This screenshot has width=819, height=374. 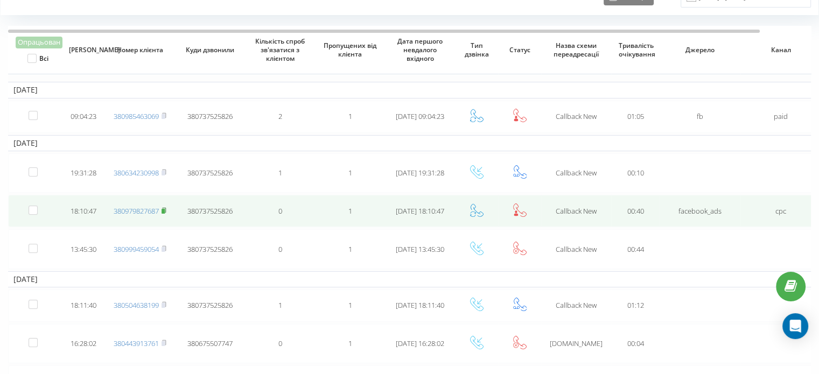 What do you see at coordinates (83, 173) in the screenshot?
I see `td: 19:31:28` at bounding box center [83, 173].